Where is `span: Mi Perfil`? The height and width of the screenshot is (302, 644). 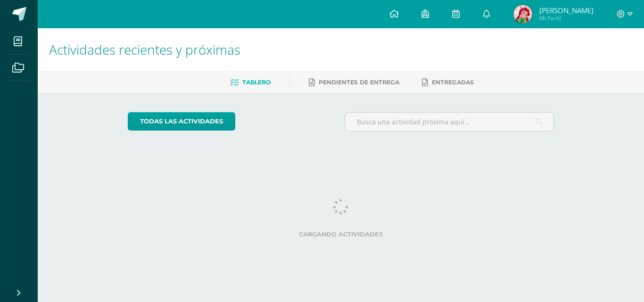 span: Mi Perfil is located at coordinates (566, 18).